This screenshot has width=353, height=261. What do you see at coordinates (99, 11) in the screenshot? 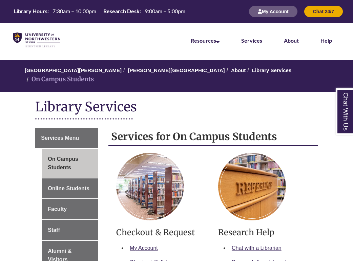
I see `table: Hours Today` at bounding box center [99, 11].